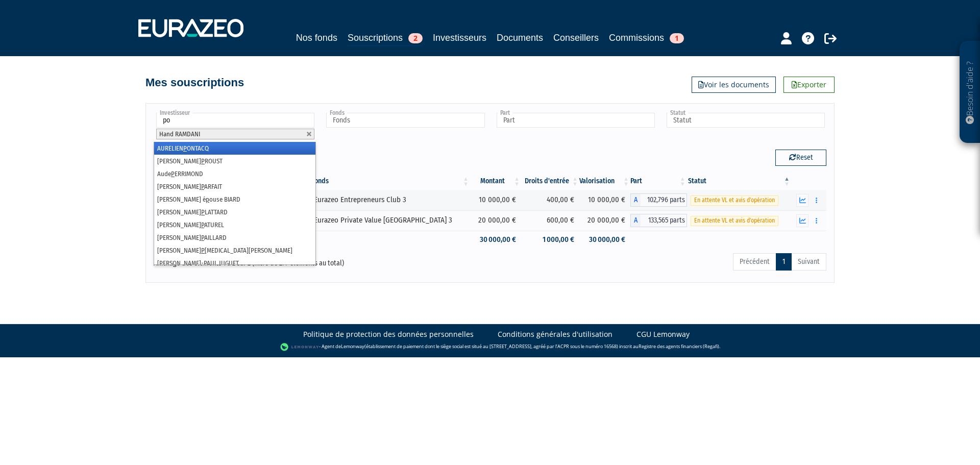  I want to click on a: Exporter, so click(809, 85).